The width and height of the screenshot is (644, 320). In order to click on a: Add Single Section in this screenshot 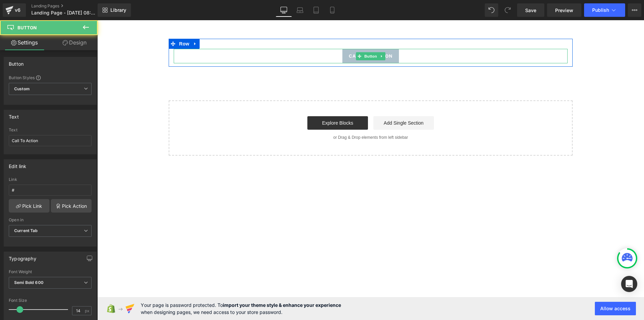, I will do `click(306, 103)`.